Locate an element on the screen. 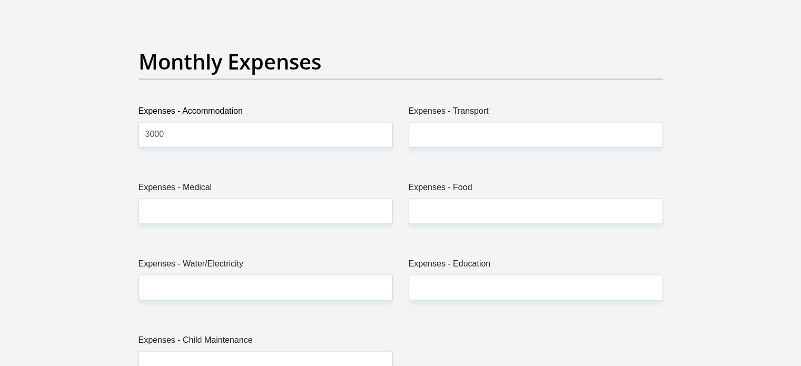 Image resolution: width=801 pixels, height=366 pixels. input: Expenses - Transport is located at coordinates (535, 134).